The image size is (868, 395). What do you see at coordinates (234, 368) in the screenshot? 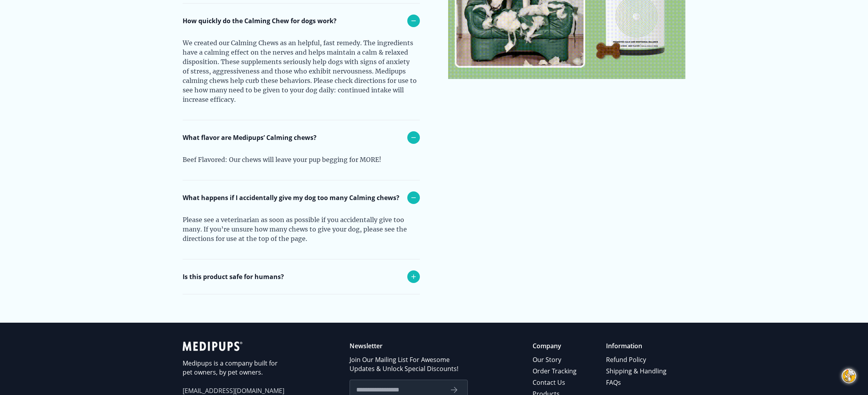
I see `p: Medipups is a company built for pet owners, by pet owners.` at bounding box center [234, 368].